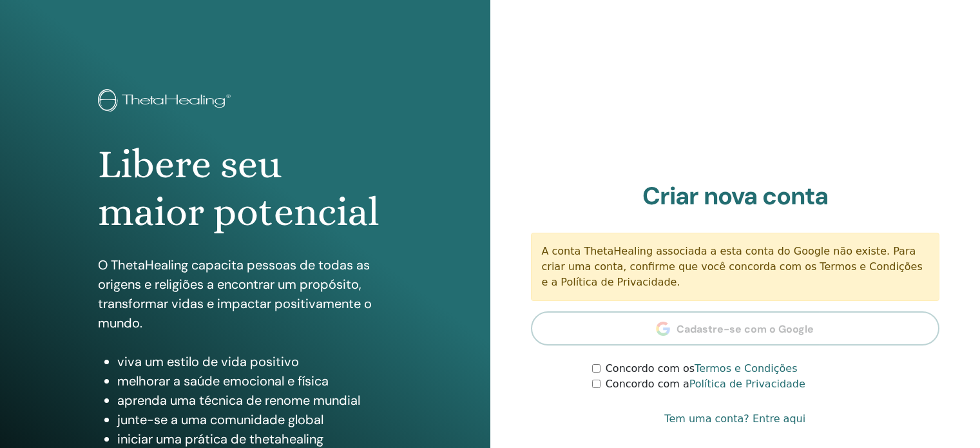 This screenshot has width=980, height=448. I want to click on font: Termos e Condições, so click(745, 368).